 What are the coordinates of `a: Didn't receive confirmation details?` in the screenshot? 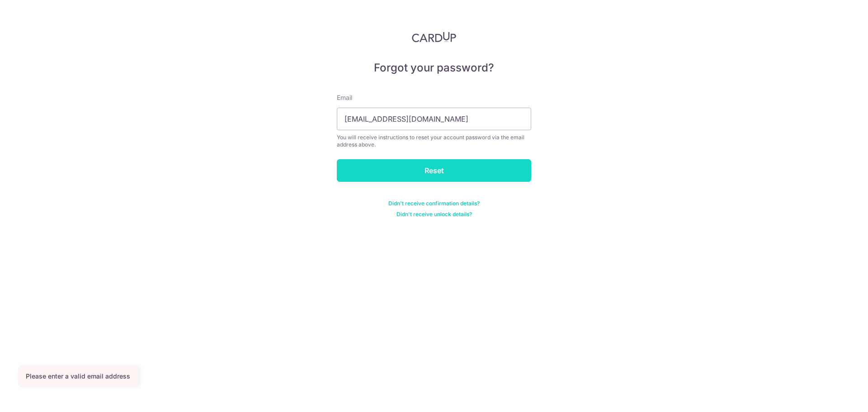 It's located at (434, 204).